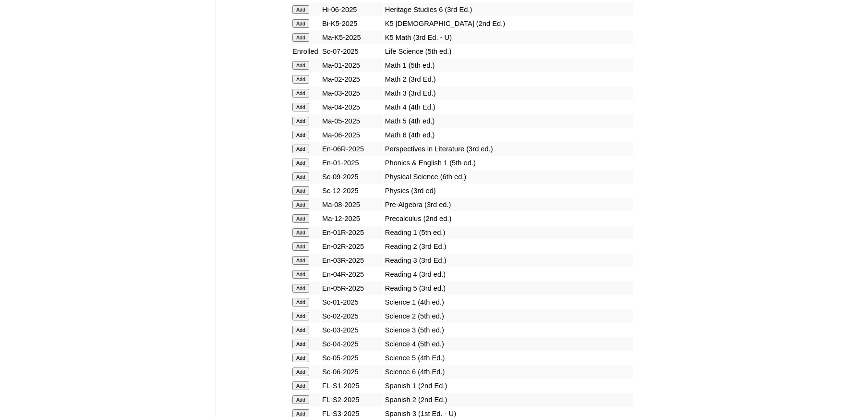 The image size is (845, 417). Describe the element at coordinates (352, 316) in the screenshot. I see `td: Sc-02-2025` at that location.